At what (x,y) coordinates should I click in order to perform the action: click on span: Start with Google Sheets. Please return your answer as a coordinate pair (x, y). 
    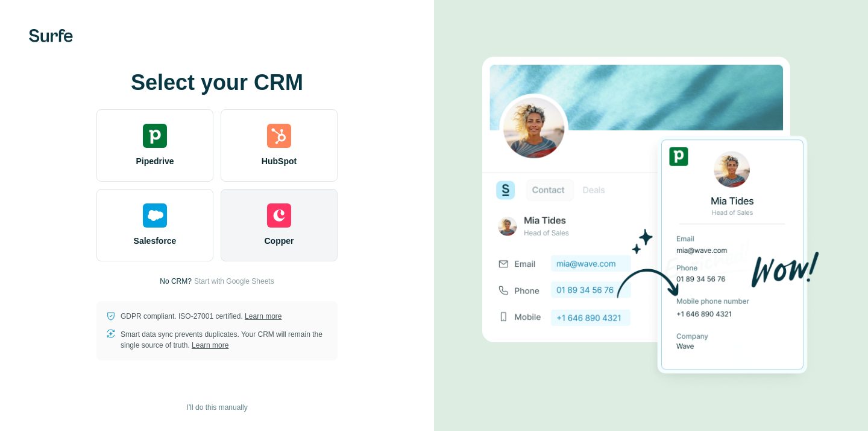
    Looking at the image, I should click on (234, 281).